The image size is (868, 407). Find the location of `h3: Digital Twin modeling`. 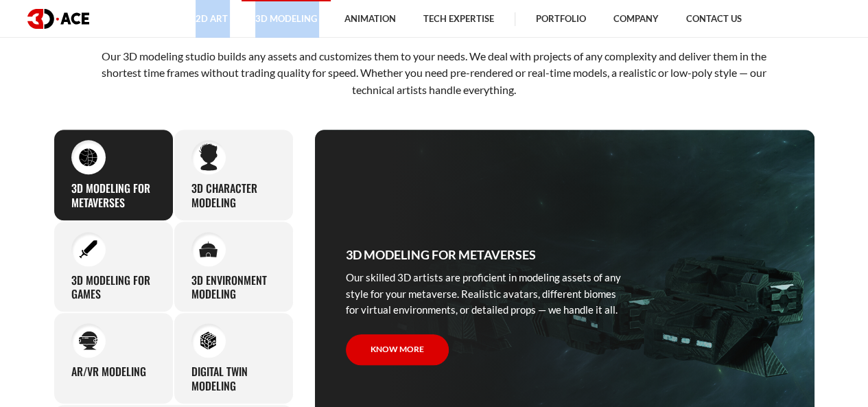

h3: Digital Twin modeling is located at coordinates (233, 379).